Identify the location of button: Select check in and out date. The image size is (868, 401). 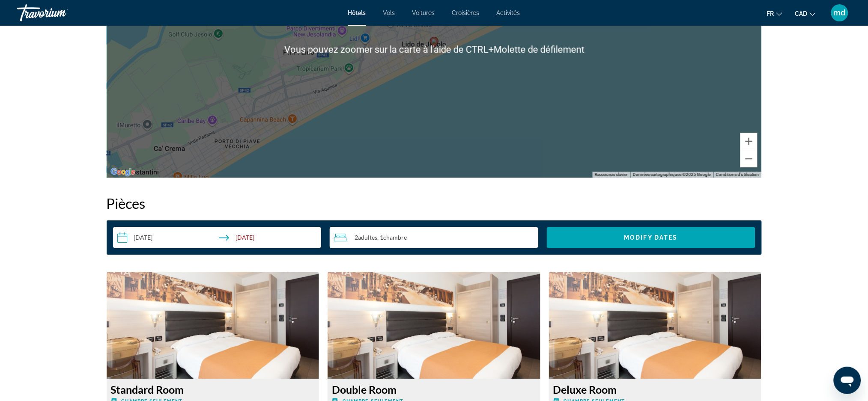
(217, 238).